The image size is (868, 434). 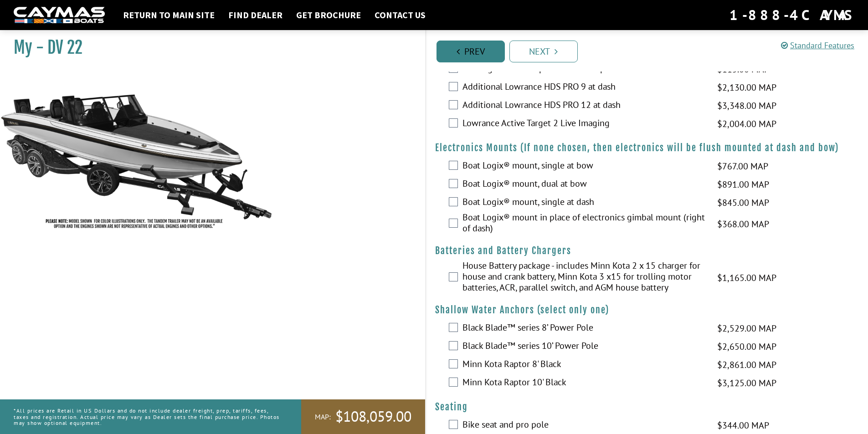 What do you see at coordinates (647, 407) in the screenshot?
I see `h4: Seating` at bounding box center [647, 407].